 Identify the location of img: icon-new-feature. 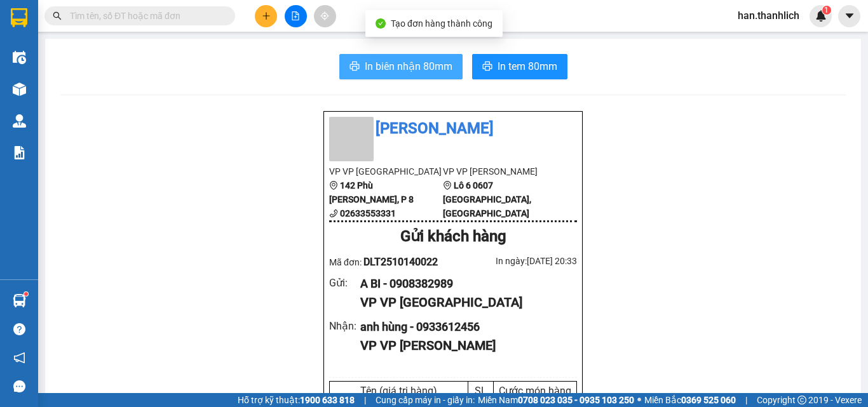
(822, 16).